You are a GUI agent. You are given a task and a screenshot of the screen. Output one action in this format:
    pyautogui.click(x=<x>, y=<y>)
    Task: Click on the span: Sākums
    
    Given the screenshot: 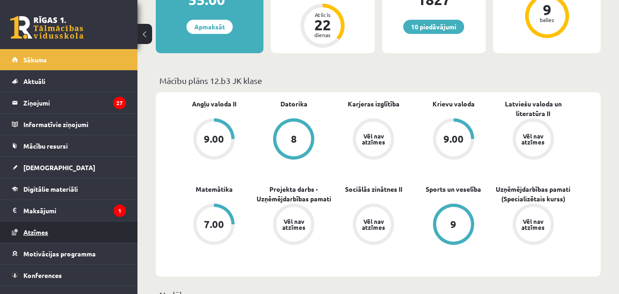 What is the action you would take?
    pyautogui.click(x=35, y=60)
    